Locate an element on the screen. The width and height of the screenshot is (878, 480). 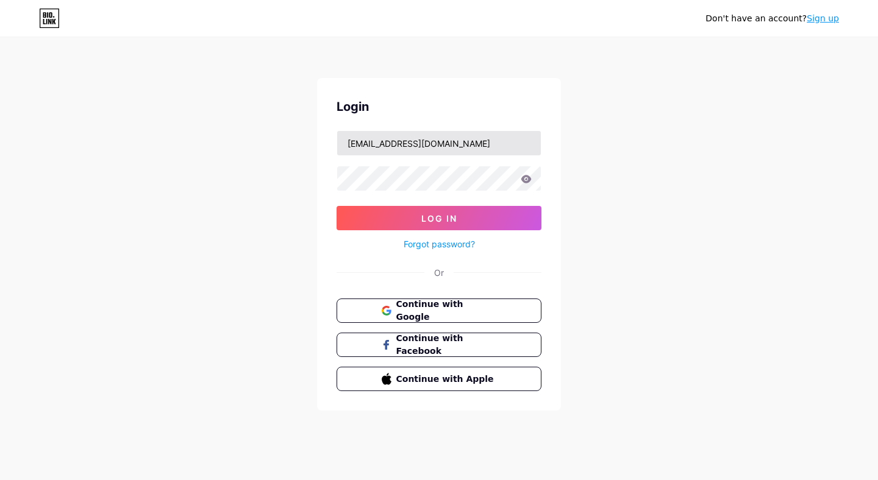
a: Sign up is located at coordinates (823, 18).